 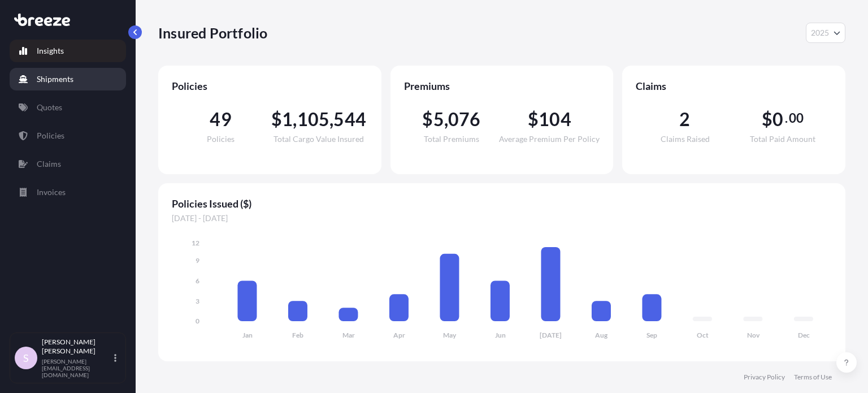 What do you see at coordinates (438, 119) in the screenshot?
I see `span: 5` at bounding box center [438, 119].